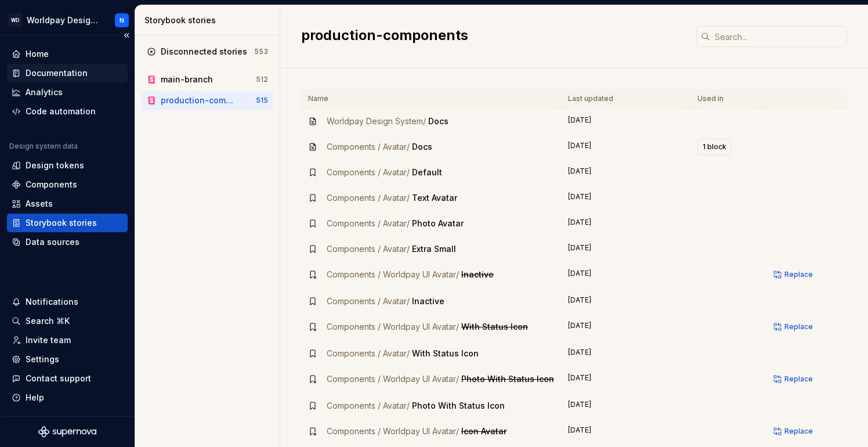  I want to click on button: Help, so click(68, 398).